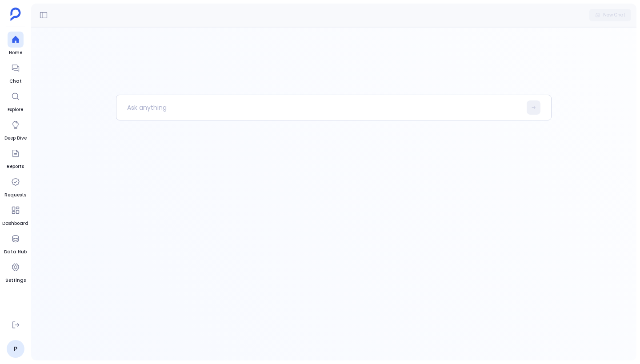 The width and height of the screenshot is (640, 364). Describe the element at coordinates (15, 14) in the screenshot. I see `img: petavue logo` at that location.